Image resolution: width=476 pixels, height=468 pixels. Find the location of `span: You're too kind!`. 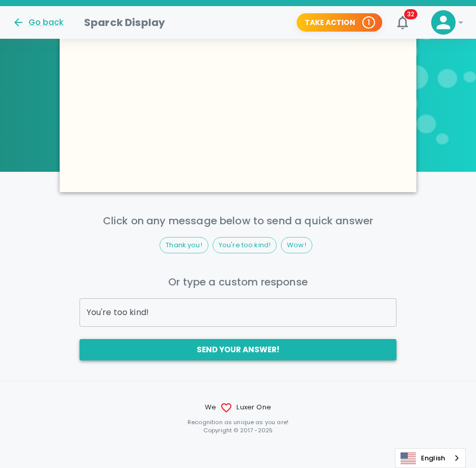

span: You're too kind! is located at coordinates (244, 245).